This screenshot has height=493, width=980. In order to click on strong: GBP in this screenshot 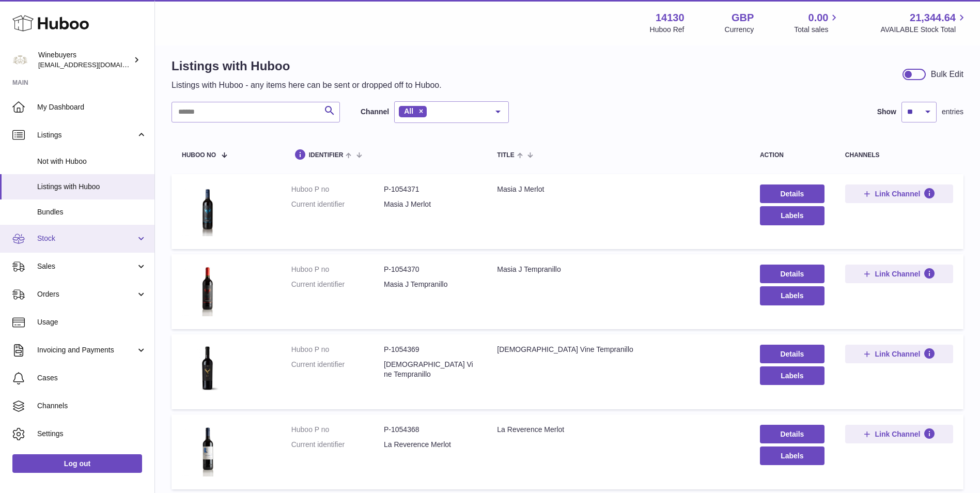, I will do `click(743, 18)`.